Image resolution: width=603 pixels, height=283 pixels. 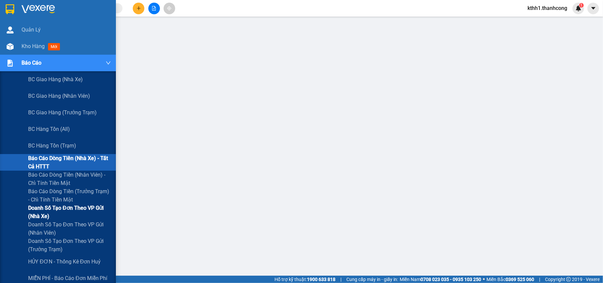 What do you see at coordinates (305, 279) in the screenshot?
I see `span: Hỗ trợ kỹ thuật:` at bounding box center [305, 279].